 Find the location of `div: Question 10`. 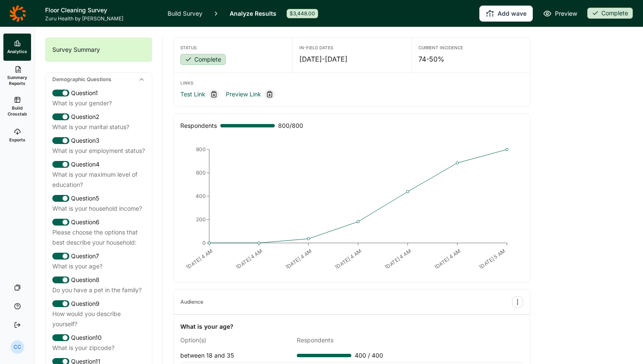

div: Question 10 is located at coordinates (99, 338).